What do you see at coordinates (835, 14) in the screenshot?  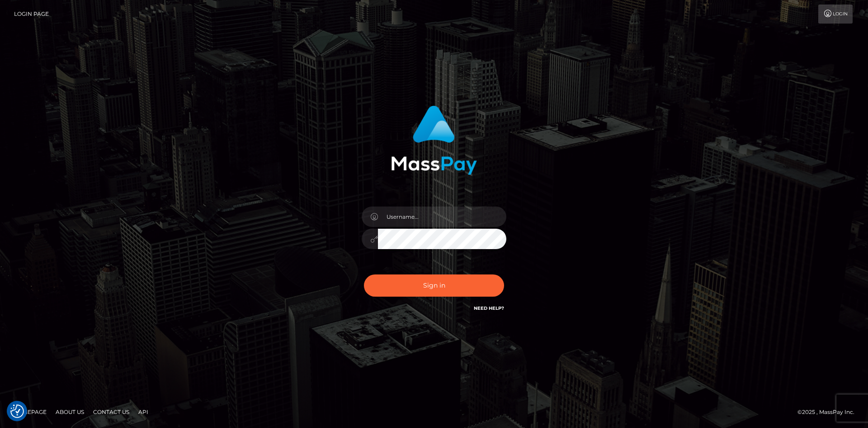 I see `a: Login` at bounding box center [835, 14].